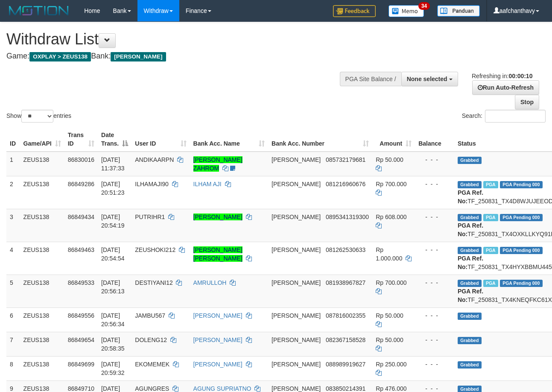 This screenshot has width=552, height=392. I want to click on th: ID, so click(13, 140).